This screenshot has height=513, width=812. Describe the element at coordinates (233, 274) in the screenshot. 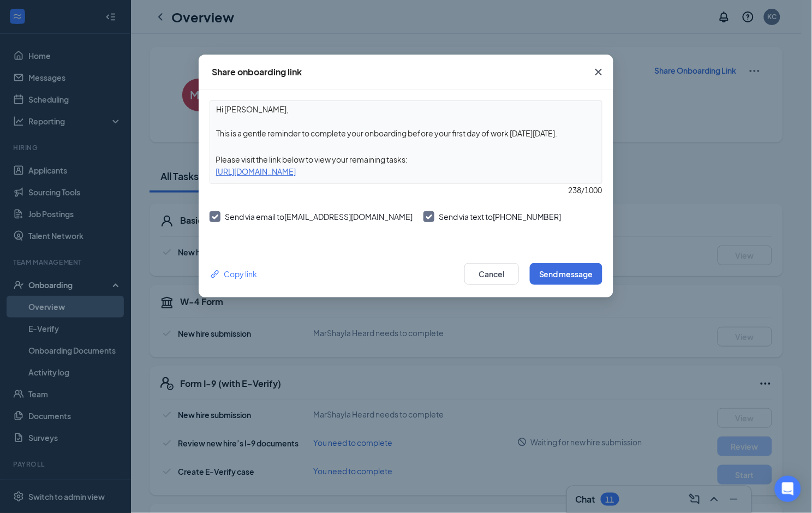

I see `button: Link Copy link` at that location.